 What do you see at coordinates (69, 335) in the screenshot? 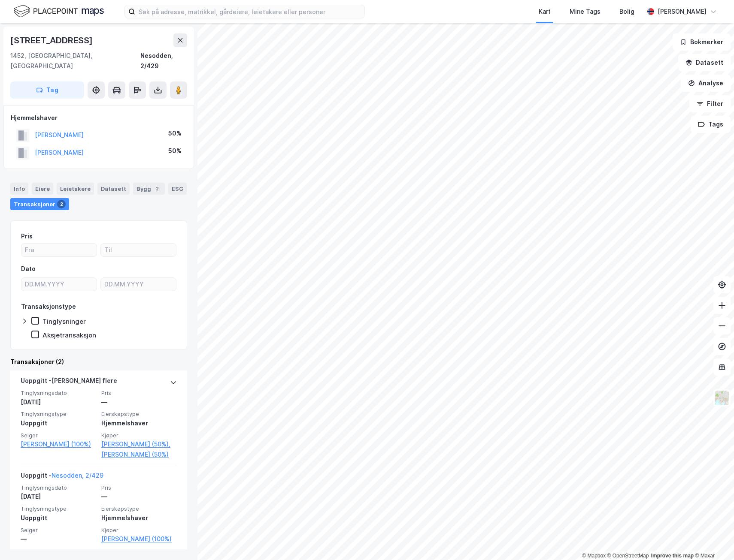
I see `div: Aksjetransaksjon` at bounding box center [69, 335].